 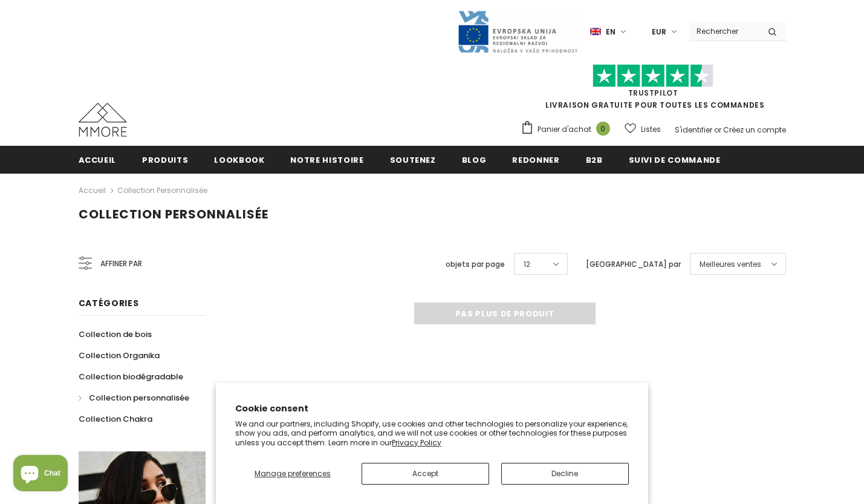 I want to click on a: Privacy Policy, so click(x=417, y=442).